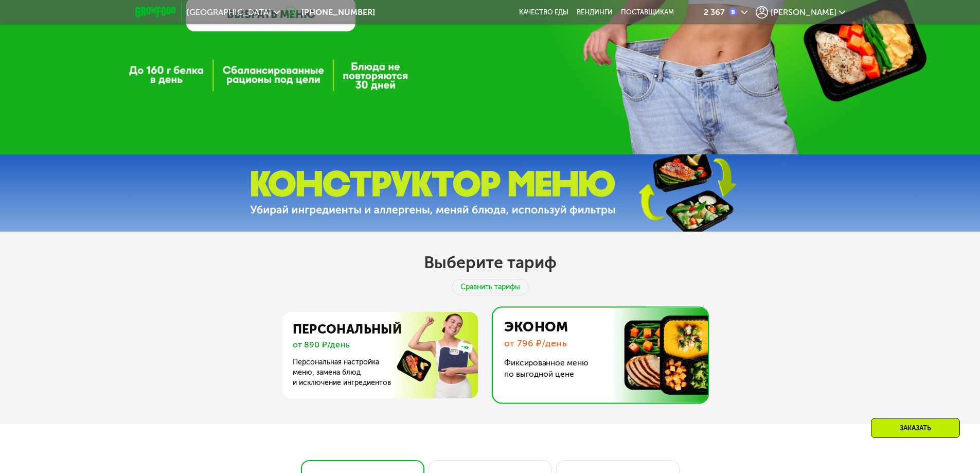 The image size is (980, 473). Describe the element at coordinates (595, 13) in the screenshot. I see `a: Вендинги` at that location.